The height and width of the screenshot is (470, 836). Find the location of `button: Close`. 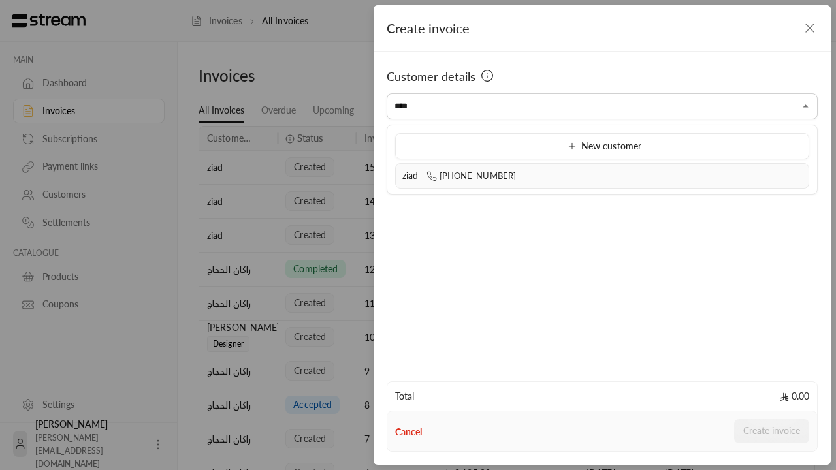

button: Close is located at coordinates (806, 106).